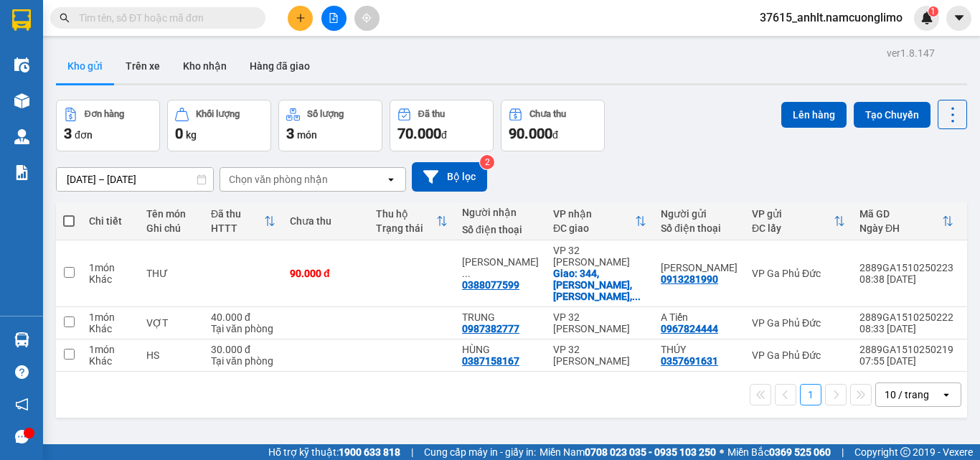  Describe the element at coordinates (906, 268) in the screenshot. I see `div: 2889GA1510250223` at that location.